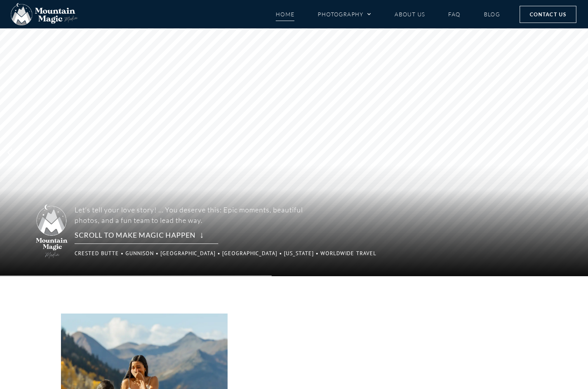 The image size is (588, 389). What do you see at coordinates (345, 14) in the screenshot?
I see `a: Photography` at bounding box center [345, 14].